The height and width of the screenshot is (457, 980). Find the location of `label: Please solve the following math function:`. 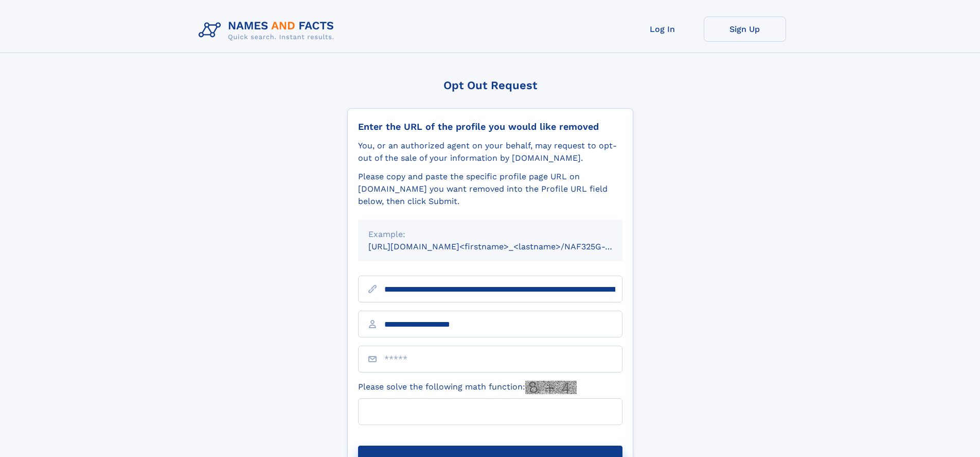

label: Please solve the following math function: is located at coordinates (467, 387).